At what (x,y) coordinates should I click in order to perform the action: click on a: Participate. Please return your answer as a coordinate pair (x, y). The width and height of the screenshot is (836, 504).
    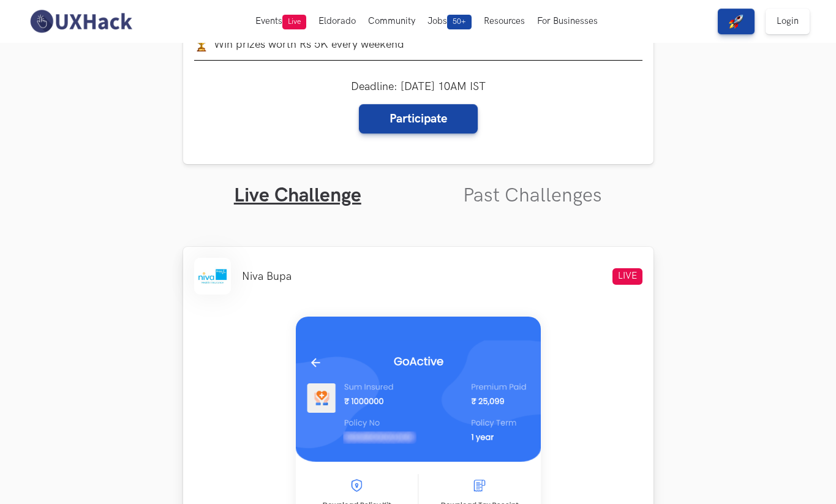
    Looking at the image, I should click on (418, 119).